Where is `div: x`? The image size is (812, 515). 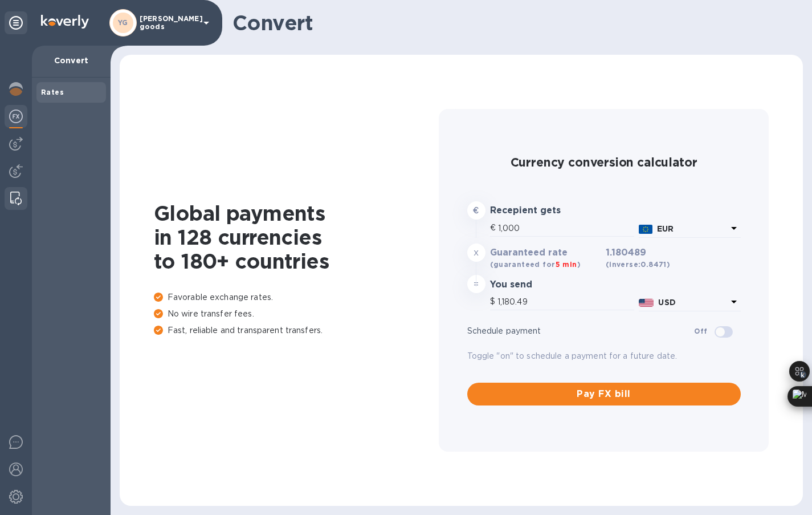 div: x is located at coordinates (476, 253).